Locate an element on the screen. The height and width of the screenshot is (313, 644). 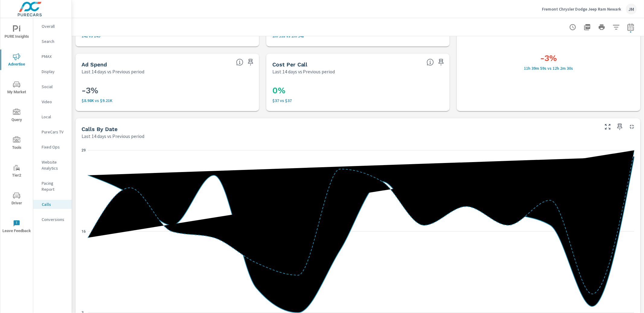
p: Display is located at coordinates (54, 71).